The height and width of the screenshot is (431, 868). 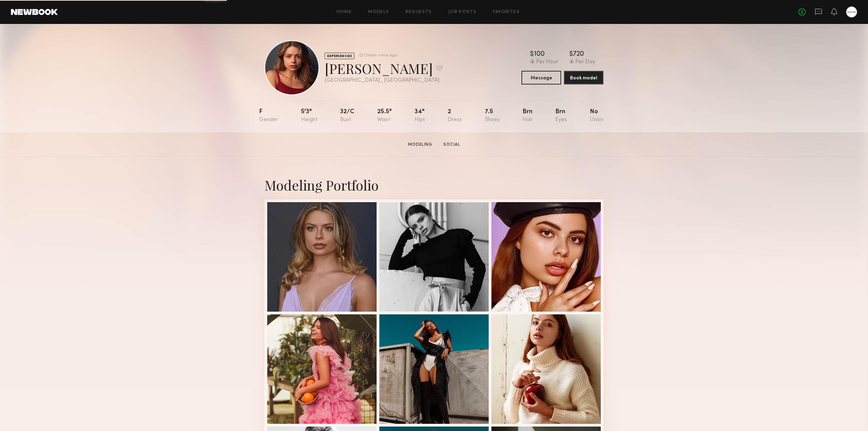 What do you see at coordinates (455, 116) in the screenshot?
I see `div: 2` at bounding box center [455, 116].